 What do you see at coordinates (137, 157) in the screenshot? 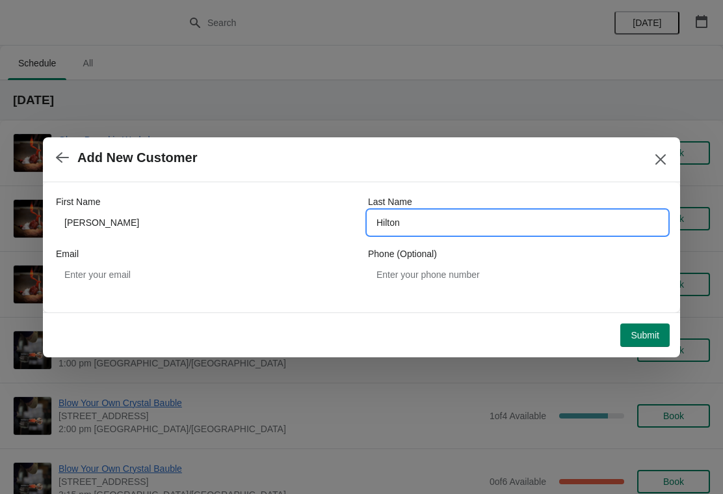
I see `h2: Add New Customer` at bounding box center [137, 157].